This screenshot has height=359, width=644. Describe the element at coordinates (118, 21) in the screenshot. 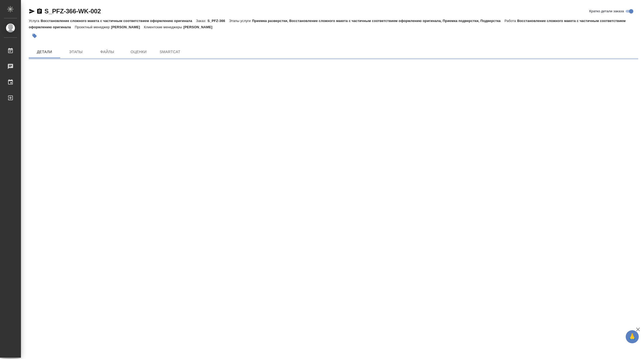

I see `p: Восстановление сложного макета с частичным соответствием оформлению оригинала` at that location.